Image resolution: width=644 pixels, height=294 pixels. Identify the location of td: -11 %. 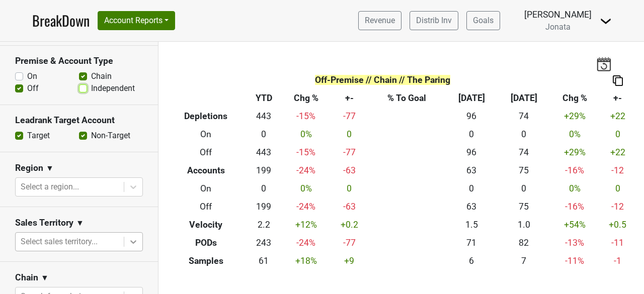
(574, 261).